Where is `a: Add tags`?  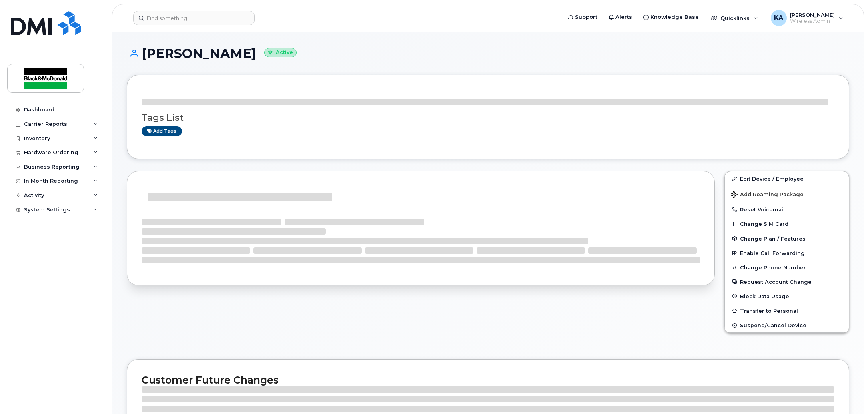
a: Add tags is located at coordinates (162, 131).